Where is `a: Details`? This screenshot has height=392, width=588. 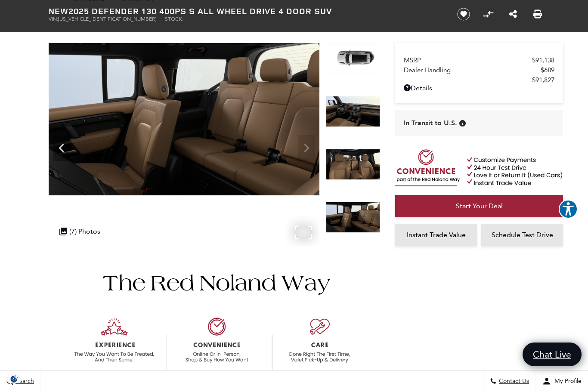 a: Details is located at coordinates (479, 88).